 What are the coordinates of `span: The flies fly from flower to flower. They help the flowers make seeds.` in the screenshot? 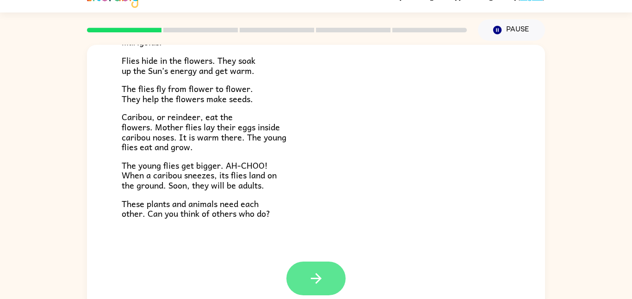 It's located at (187, 93).